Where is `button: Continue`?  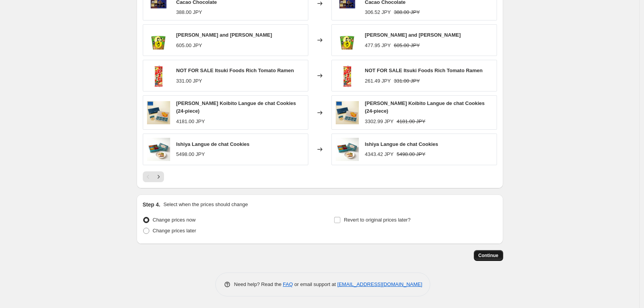
button: Continue is located at coordinates (489, 255).